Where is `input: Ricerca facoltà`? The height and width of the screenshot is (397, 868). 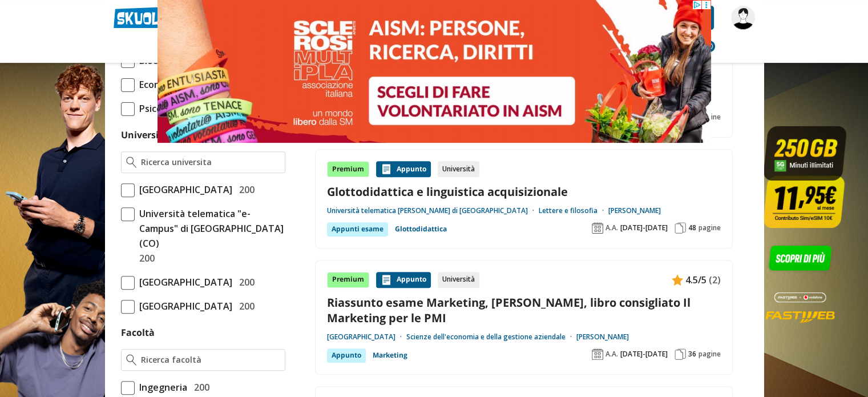
input: Ricerca facoltà is located at coordinates (210, 360).